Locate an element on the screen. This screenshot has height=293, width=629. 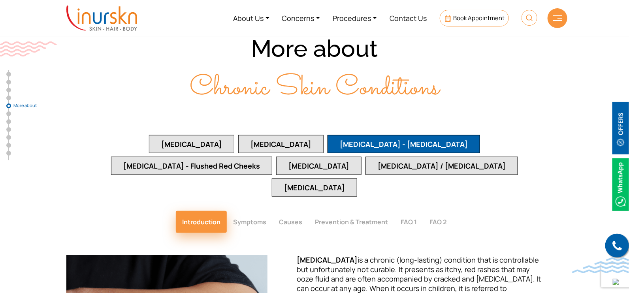
button: FAQ 1 is located at coordinates (409, 222).